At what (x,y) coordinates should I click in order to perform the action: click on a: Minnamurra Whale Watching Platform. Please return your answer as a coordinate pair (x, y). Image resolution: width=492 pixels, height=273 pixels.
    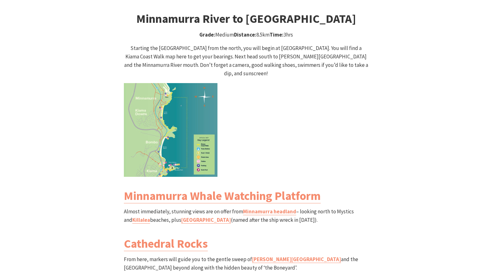
    Looking at the image, I should click on (222, 196).